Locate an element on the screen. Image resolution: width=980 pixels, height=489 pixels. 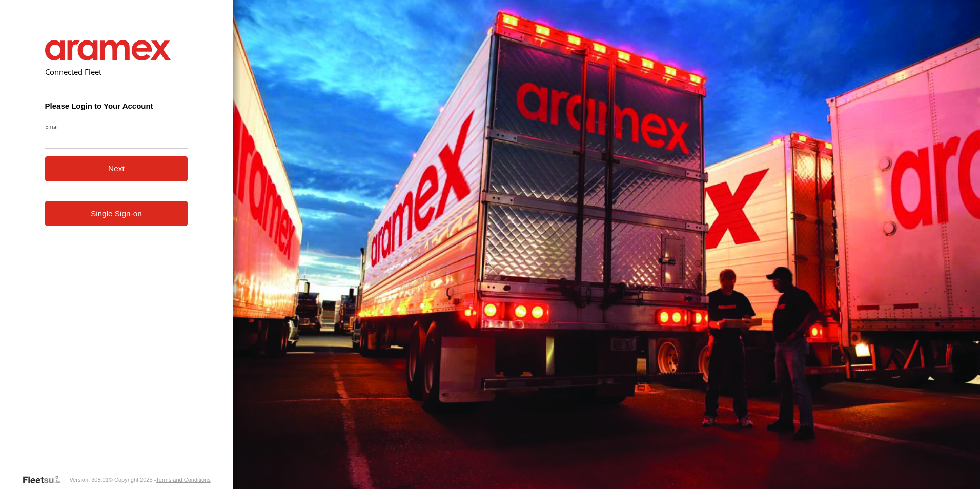
button: Next is located at coordinates (116, 169).